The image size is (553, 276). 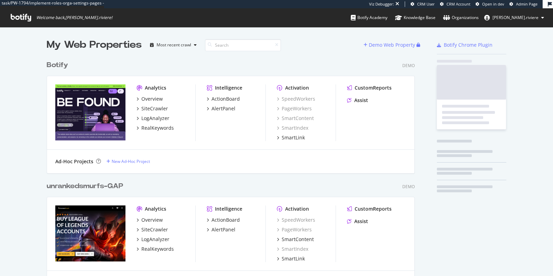 What do you see at coordinates (458, 4) in the screenshot?
I see `span: CRM Account` at bounding box center [458, 4].